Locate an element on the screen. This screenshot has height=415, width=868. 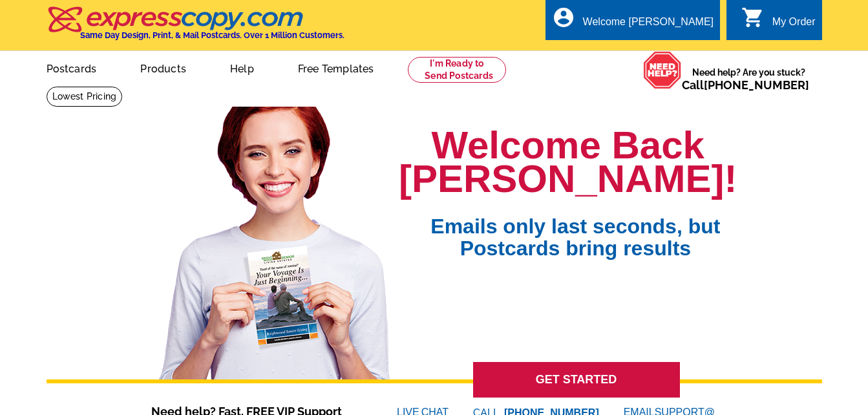
a: Same Day Design, Print, & Mail Postcards. Over 1 Million Customers. is located at coordinates (195, 28).